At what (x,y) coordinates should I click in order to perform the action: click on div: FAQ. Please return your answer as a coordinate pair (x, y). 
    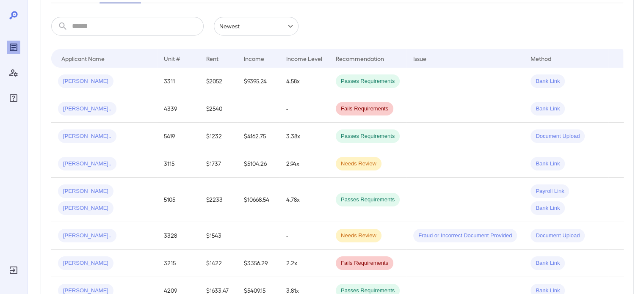
    Looking at the image, I should click on (14, 98).